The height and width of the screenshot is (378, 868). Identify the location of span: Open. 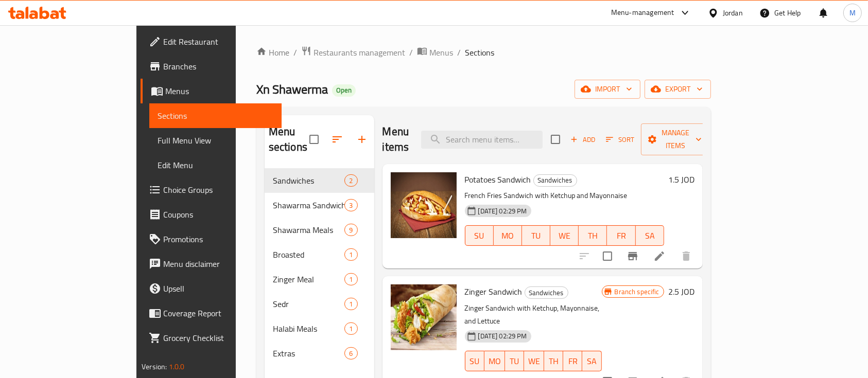
(344, 90).